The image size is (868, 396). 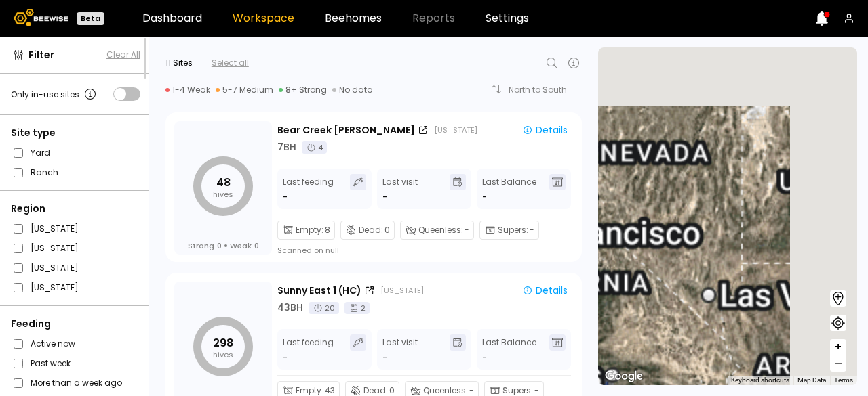 What do you see at coordinates (287, 147) in the screenshot?
I see `div: 7 BH` at bounding box center [287, 147].